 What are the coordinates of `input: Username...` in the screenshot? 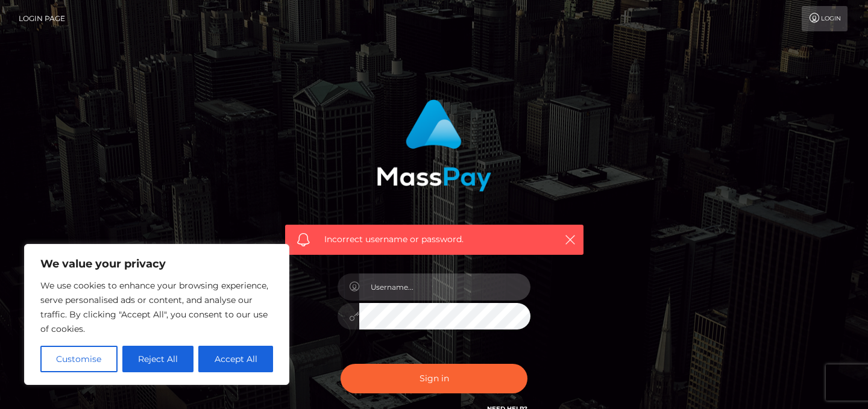 It's located at (445, 287).